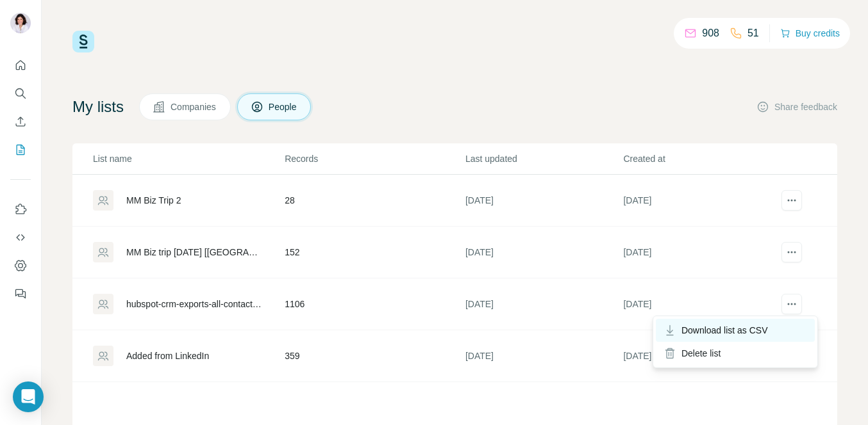 Image resolution: width=868 pixels, height=425 pixels. What do you see at coordinates (375, 356) in the screenshot?
I see `td: 359` at bounding box center [375, 356].